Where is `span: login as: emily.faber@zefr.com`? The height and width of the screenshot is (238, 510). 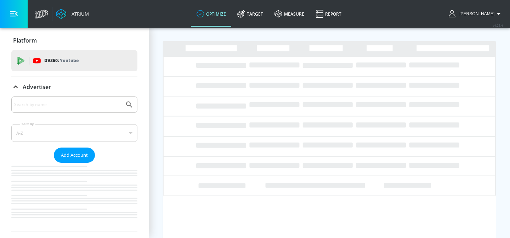 span: login as: emily.faber@zefr.com is located at coordinates (475, 14).